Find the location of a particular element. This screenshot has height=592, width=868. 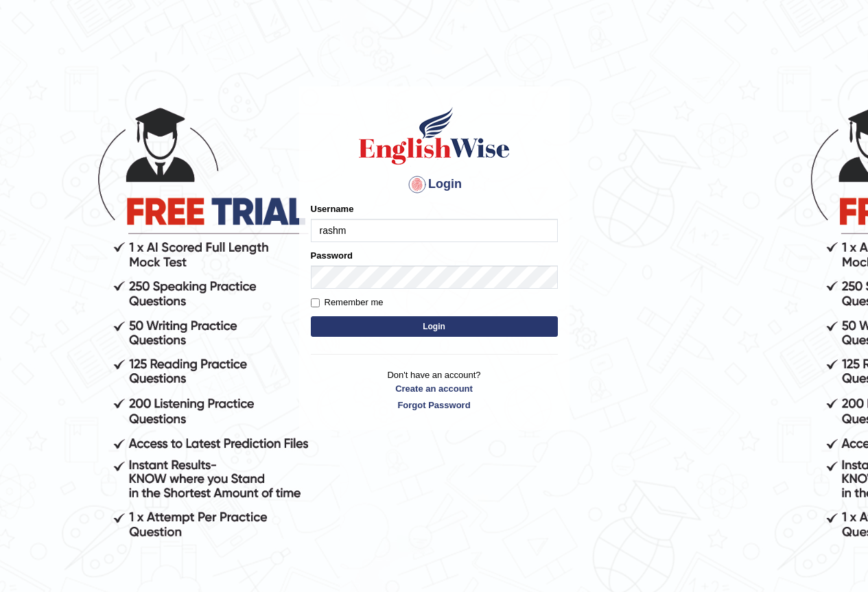

h4: Login is located at coordinates (435, 184).